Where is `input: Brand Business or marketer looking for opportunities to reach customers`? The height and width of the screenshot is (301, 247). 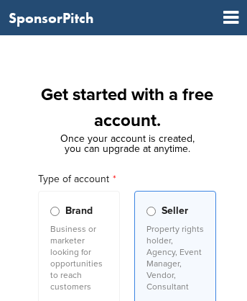
input: Brand Business or marketer looking for opportunities to reach customers is located at coordinates (55, 211).